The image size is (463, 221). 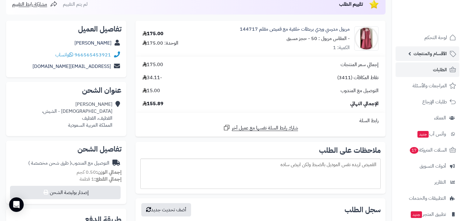 What do you see at coordinates (427, 102) in the screenshot?
I see `a: طلبات الإرجاع` at bounding box center [427, 102].